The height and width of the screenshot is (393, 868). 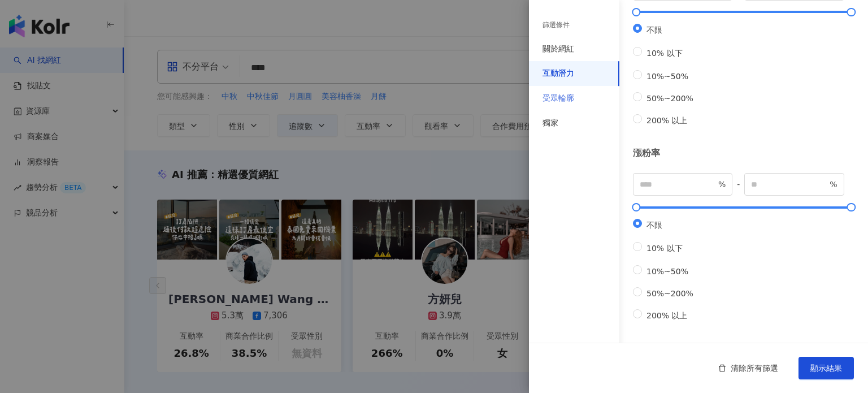 I want to click on span: 顯示結果, so click(x=827, y=369).